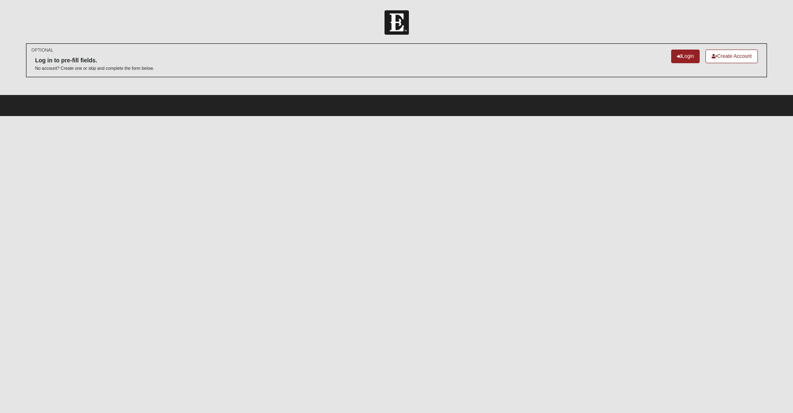 This screenshot has width=793, height=413. I want to click on a: Login, so click(685, 56).